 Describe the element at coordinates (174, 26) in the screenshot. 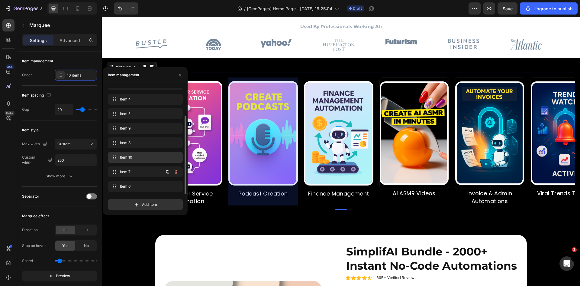

I see `img: gempages_579787028766392853-5add4968-351c-4a30-9453-dc02d6f72a58.webp` at that location.